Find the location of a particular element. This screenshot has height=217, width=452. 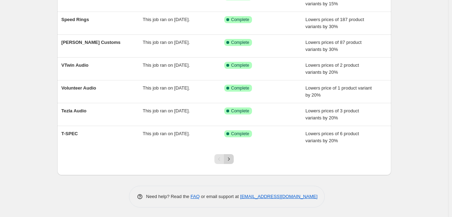

nav: Pagination is located at coordinates (224, 159).